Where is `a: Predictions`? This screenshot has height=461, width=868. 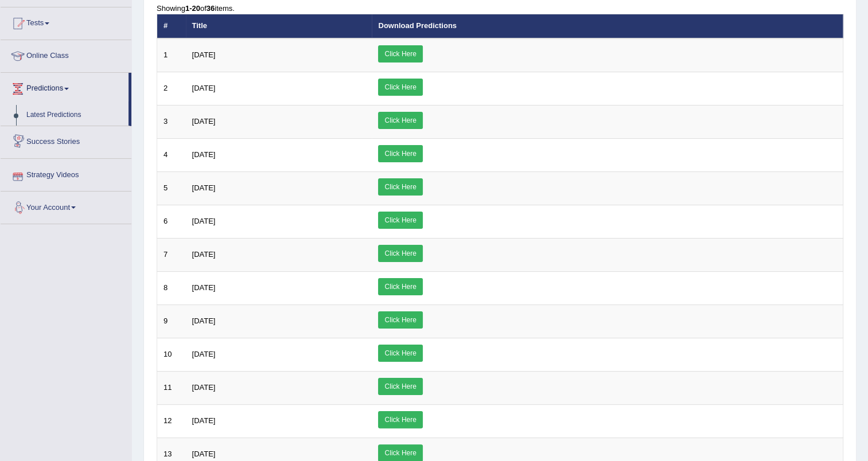 a: Predictions is located at coordinates (64, 87).